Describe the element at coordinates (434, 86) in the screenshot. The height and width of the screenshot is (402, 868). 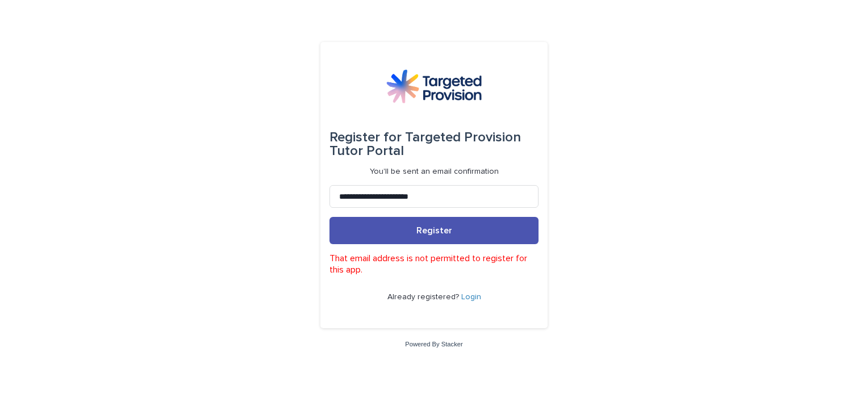
I see `img: M5nRWzHhSzIhMunXDL62` at that location.